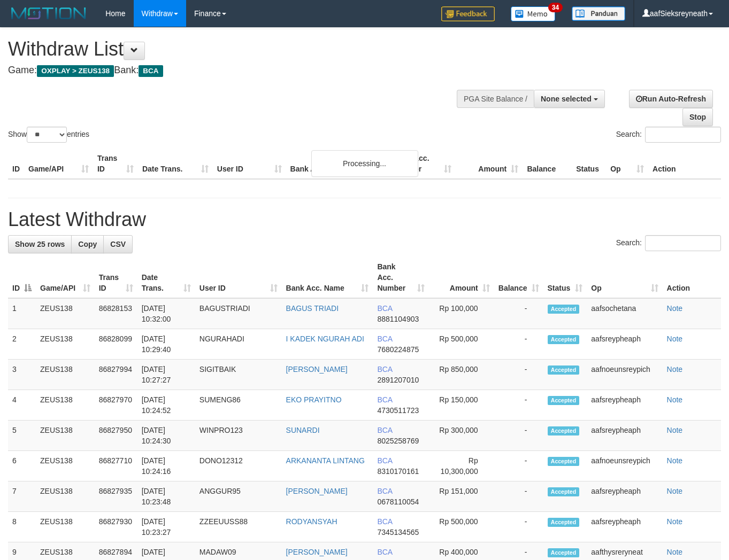 The height and width of the screenshot is (560, 729). I want to click on span: Copy 4730511723 to clipboard, so click(398, 411).